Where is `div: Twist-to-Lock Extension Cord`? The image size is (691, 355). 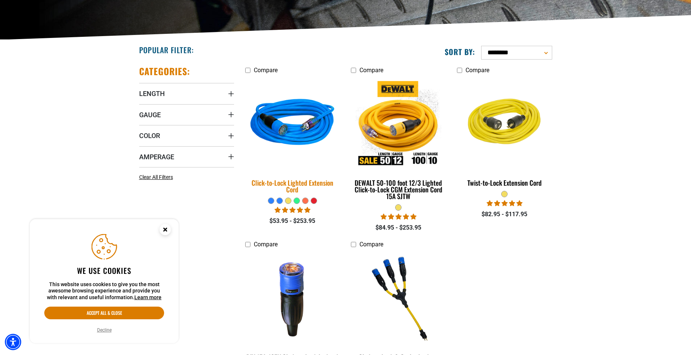 div: Twist-to-Lock Extension Cord is located at coordinates (504, 183).